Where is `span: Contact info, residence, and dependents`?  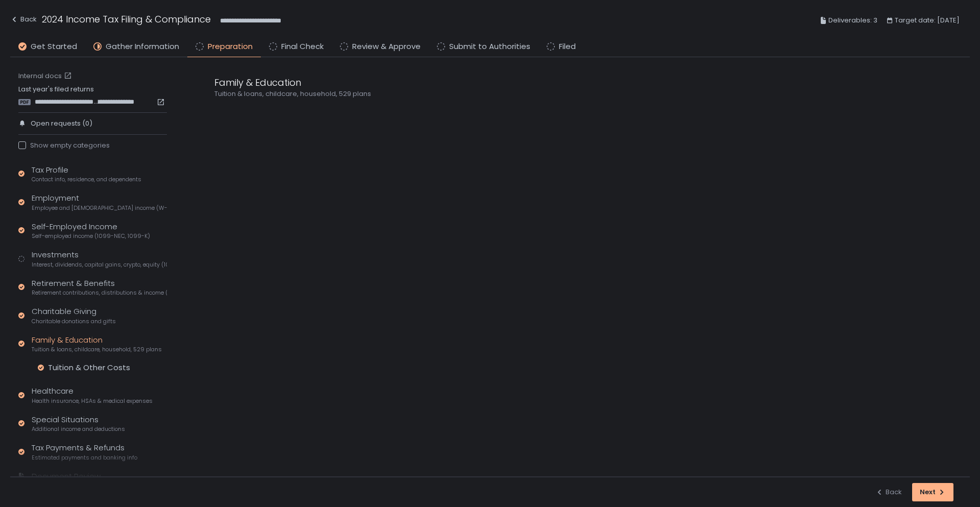 span: Contact info, residence, and dependents is located at coordinates (87, 179).